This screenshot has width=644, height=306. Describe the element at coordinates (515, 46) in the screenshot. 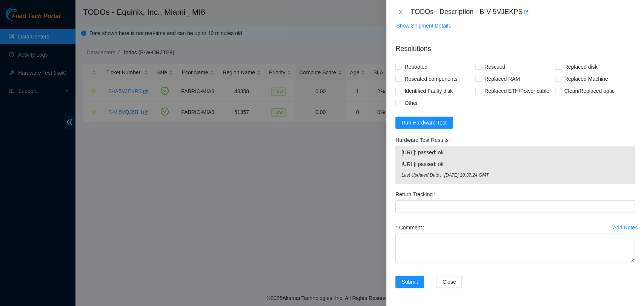

I see `p: Resolutions` at that location.